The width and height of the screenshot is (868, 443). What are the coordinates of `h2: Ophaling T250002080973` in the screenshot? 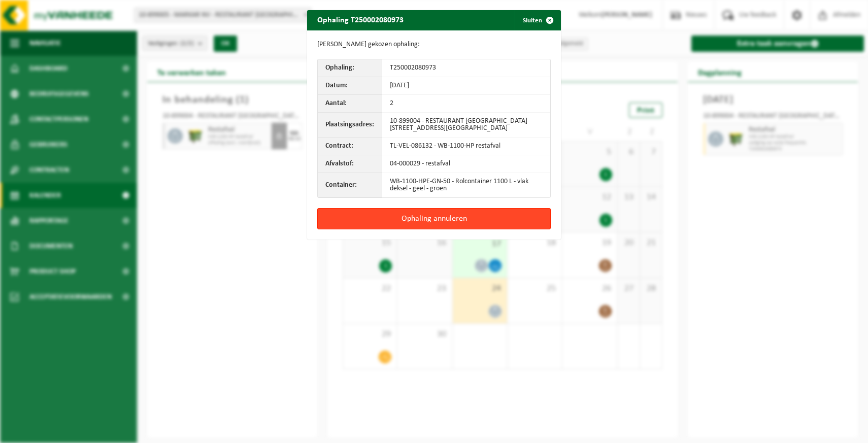 It's located at (360, 20).